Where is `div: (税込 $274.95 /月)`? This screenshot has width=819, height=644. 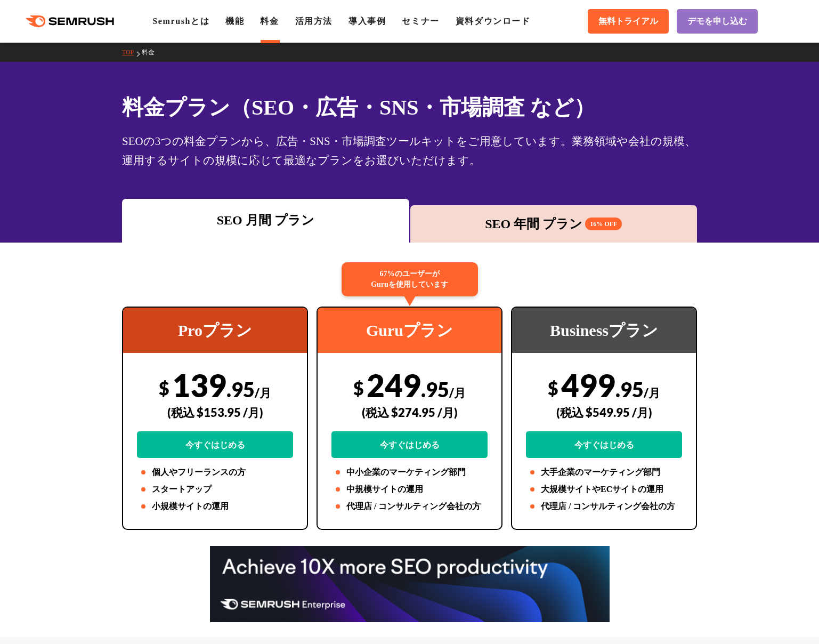 div: (税込 $274.95 /月) is located at coordinates (410, 412).